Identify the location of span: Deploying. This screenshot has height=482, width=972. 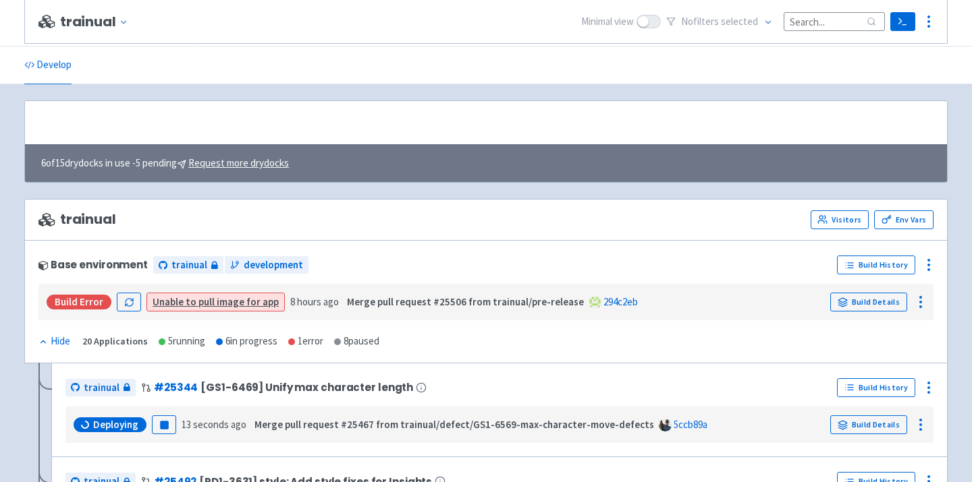
(115, 425).